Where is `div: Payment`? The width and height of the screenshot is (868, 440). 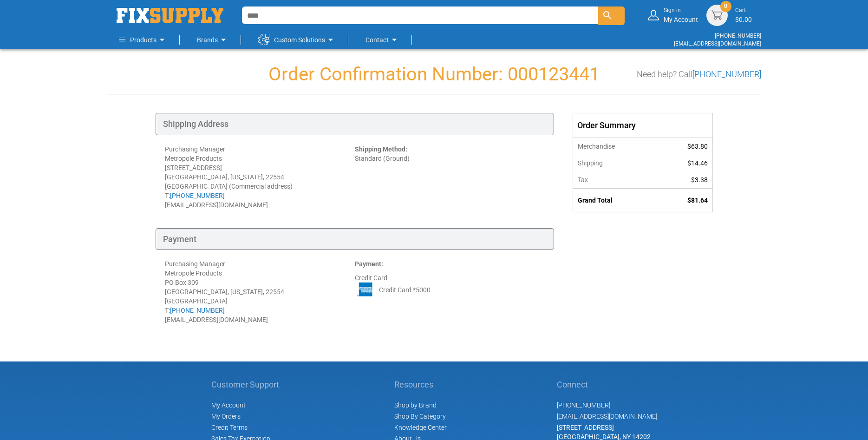 div: Payment is located at coordinates (355, 239).